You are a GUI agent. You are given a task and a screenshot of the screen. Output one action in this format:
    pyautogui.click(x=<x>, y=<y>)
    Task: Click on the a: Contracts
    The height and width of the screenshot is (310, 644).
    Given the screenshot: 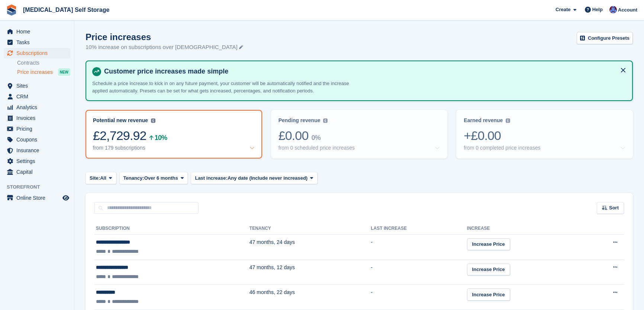 What is the action you would take?
    pyautogui.click(x=43, y=63)
    